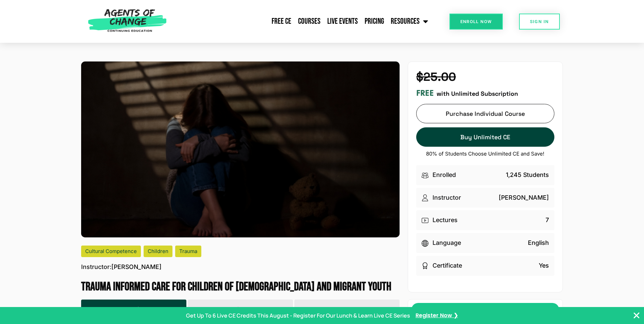 The image size is (644, 324). I want to click on span: SIGN IN, so click(539, 22).